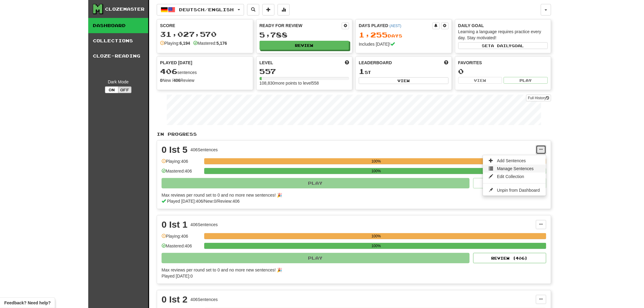  Describe the element at coordinates (304, 45) in the screenshot. I see `button: Review` at that location.